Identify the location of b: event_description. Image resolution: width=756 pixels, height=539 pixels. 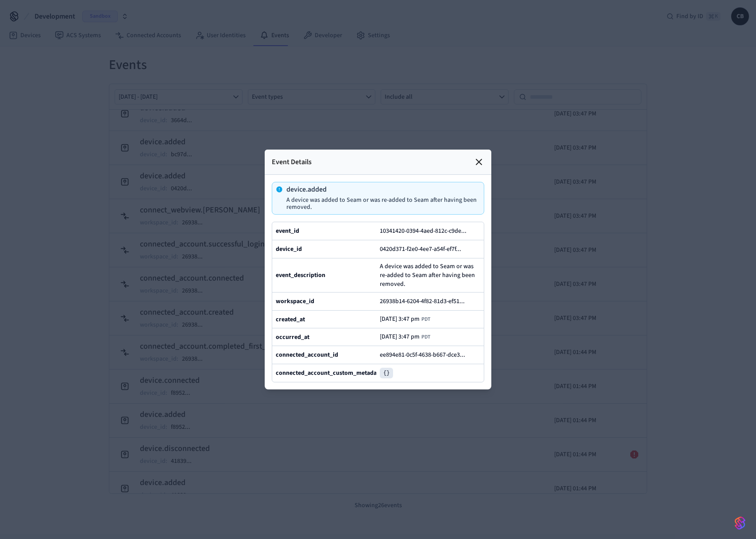
(300, 275).